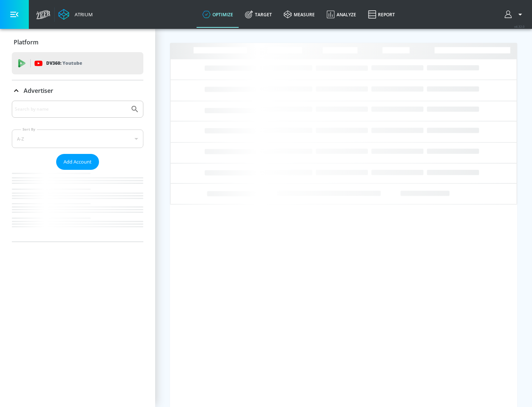 Image resolution: width=532 pixels, height=407 pixels. What do you see at coordinates (77, 139) in the screenshot?
I see `div: A-Z` at bounding box center [77, 139].